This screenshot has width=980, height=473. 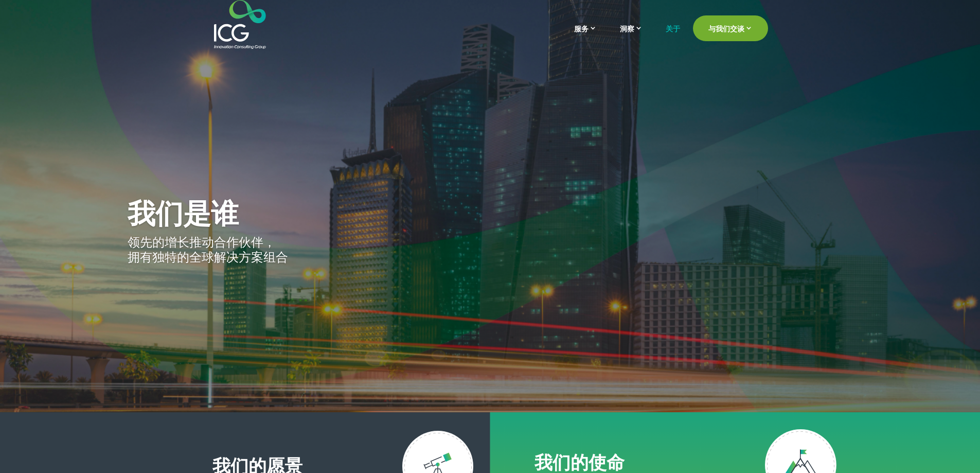 I want to click on a: 与我们交谈, so click(x=731, y=28).